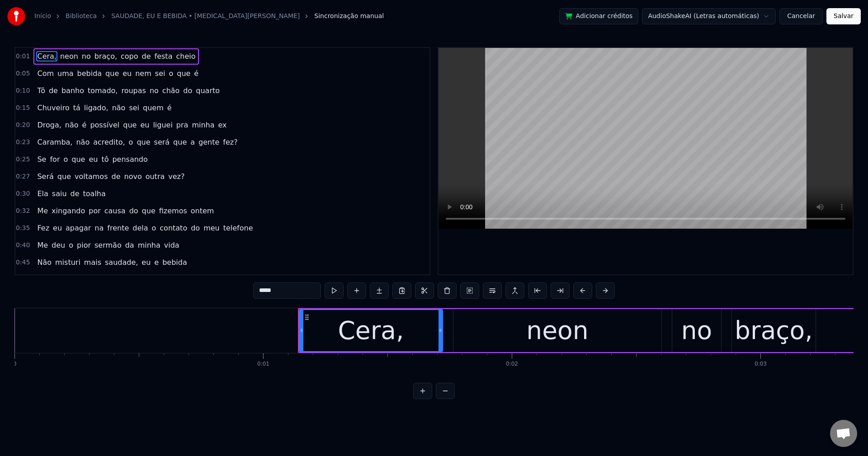 Image resolution: width=868 pixels, height=456 pixels. I want to click on div: neon, so click(557, 330).